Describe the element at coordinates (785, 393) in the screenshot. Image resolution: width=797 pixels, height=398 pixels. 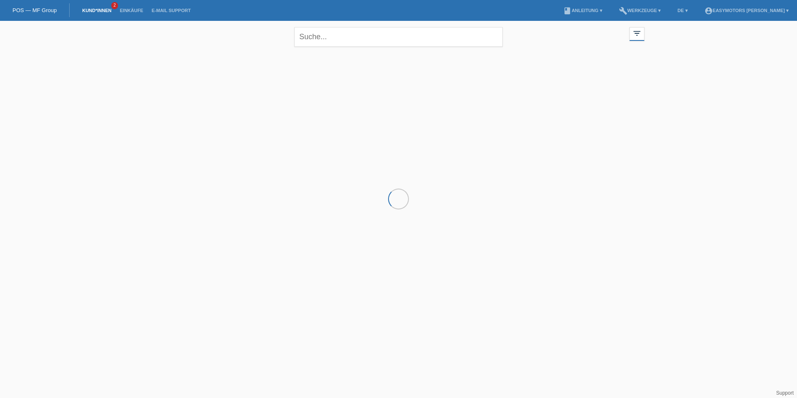
I see `a: Support` at that location.